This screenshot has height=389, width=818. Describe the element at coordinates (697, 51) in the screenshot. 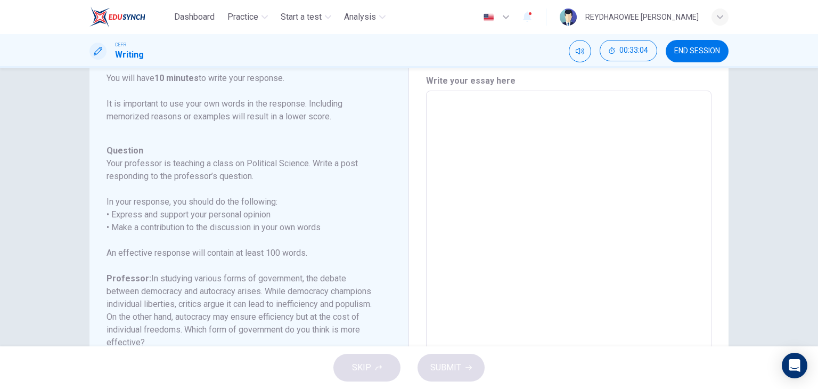

I see `button: END SESSION` at that location.